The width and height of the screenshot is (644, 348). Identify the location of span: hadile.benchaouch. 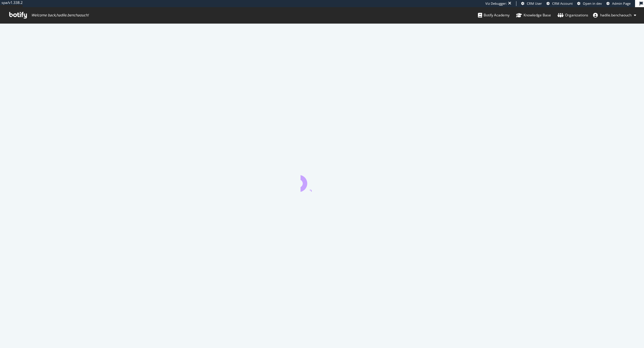
(616, 15).